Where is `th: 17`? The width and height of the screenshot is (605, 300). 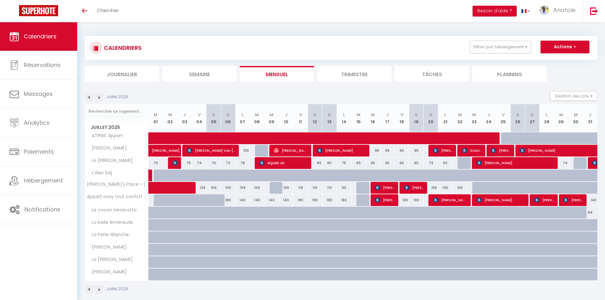
th: 17 is located at coordinates (388, 118).